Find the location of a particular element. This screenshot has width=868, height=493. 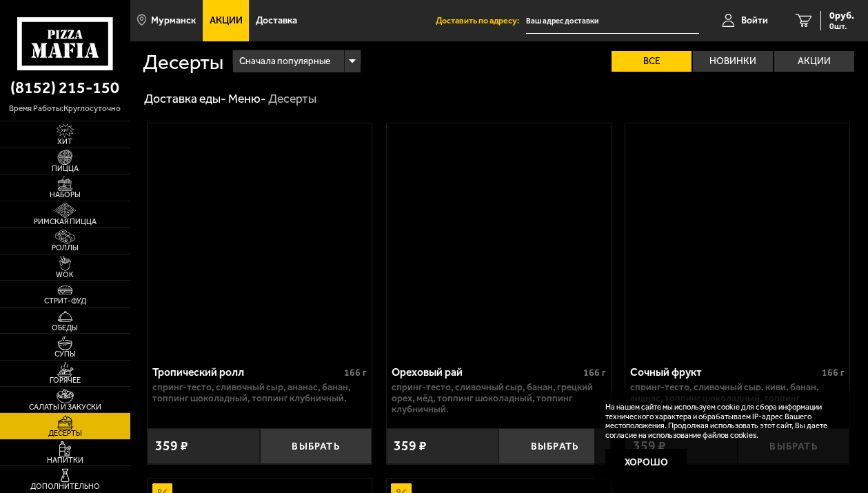

span: Мурманск is located at coordinates (173, 21).